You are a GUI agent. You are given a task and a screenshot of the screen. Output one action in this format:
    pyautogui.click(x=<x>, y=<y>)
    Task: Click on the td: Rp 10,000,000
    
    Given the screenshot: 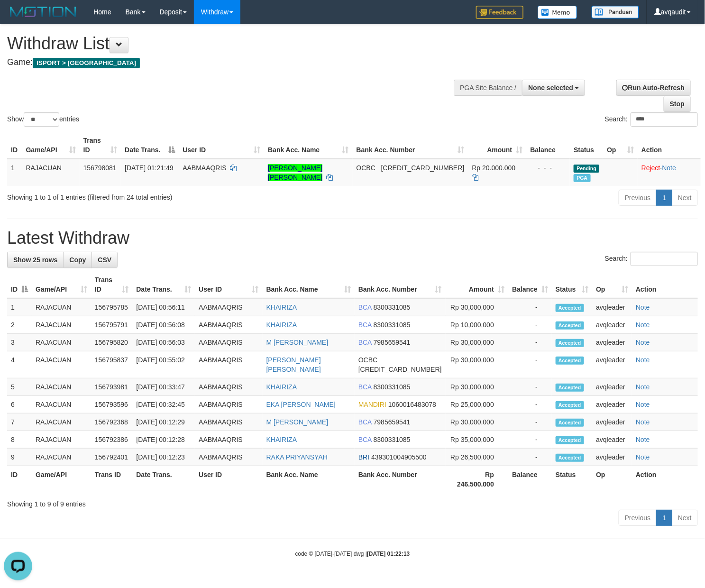 What is the action you would take?
    pyautogui.click(x=477, y=325)
    